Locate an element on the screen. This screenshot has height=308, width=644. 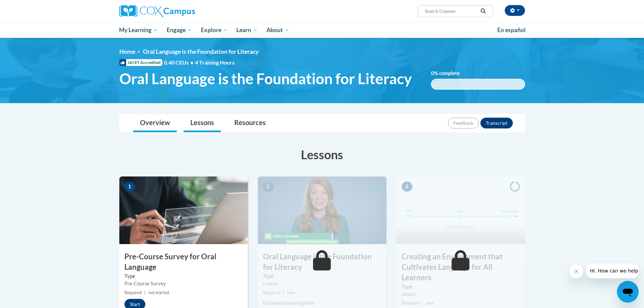
a: En español is located at coordinates (511, 30).